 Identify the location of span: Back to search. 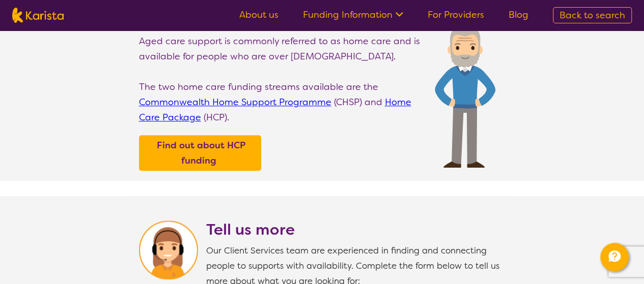
(592, 15).